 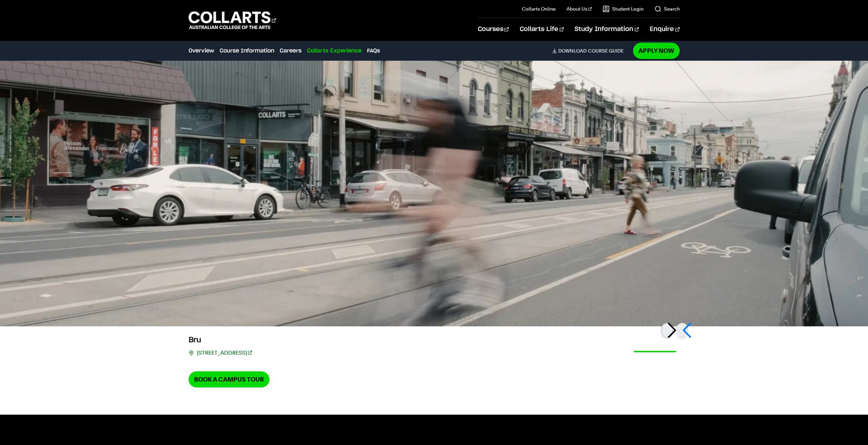 What do you see at coordinates (247, 51) in the screenshot?
I see `a: Course Information` at bounding box center [247, 51].